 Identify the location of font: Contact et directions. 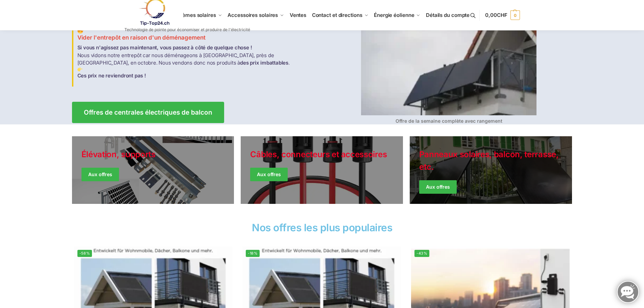
(337, 15).